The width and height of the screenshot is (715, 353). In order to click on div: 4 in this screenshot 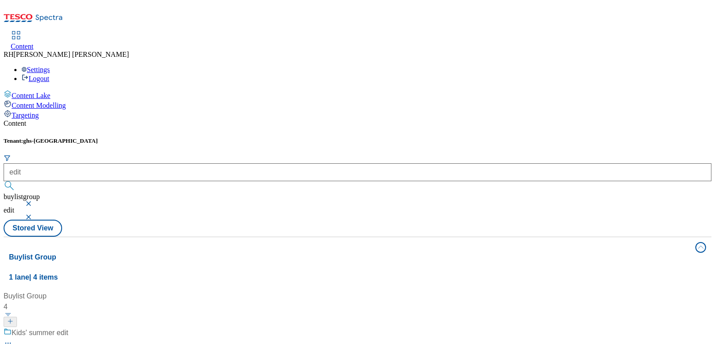, I will do `click(63, 307)`.